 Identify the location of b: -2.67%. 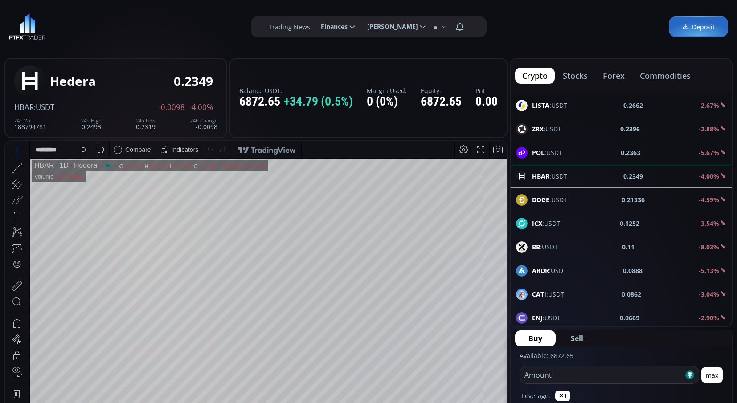
(709, 105).